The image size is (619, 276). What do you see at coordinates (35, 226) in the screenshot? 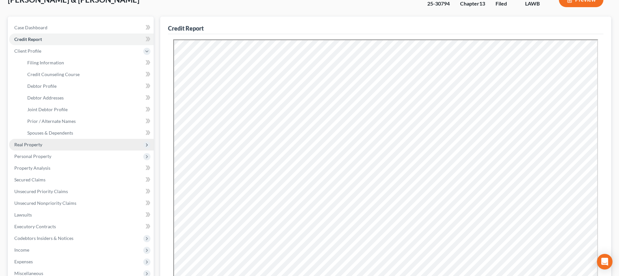
I see `span: Executory Contracts` at bounding box center [35, 226].